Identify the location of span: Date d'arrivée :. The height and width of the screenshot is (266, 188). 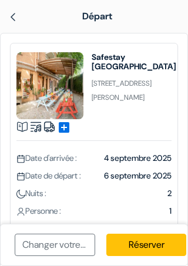
(46, 158).